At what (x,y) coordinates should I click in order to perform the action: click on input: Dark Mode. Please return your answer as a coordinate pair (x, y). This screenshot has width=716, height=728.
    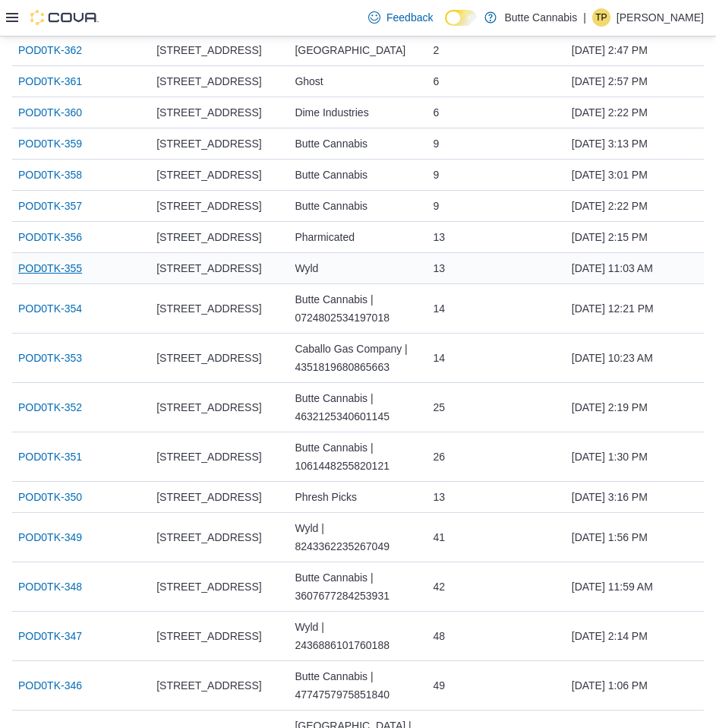
    Looking at the image, I should click on (461, 17).